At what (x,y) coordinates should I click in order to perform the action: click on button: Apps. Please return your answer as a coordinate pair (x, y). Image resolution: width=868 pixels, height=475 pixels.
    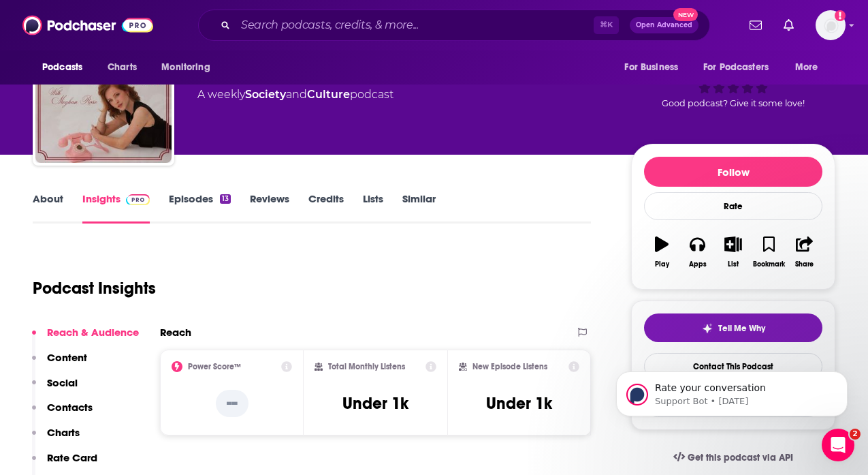
    Looking at the image, I should click on (697, 252).